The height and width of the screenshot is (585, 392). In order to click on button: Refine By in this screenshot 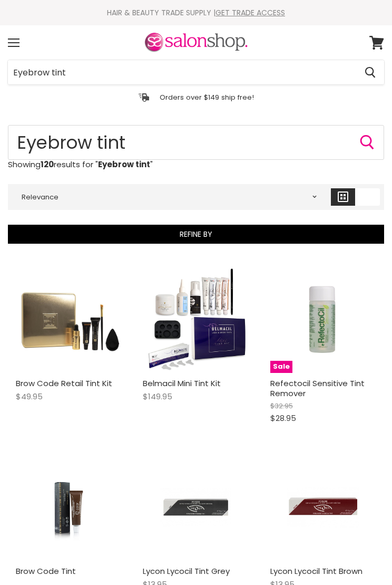, I will do `click(196, 234)`.